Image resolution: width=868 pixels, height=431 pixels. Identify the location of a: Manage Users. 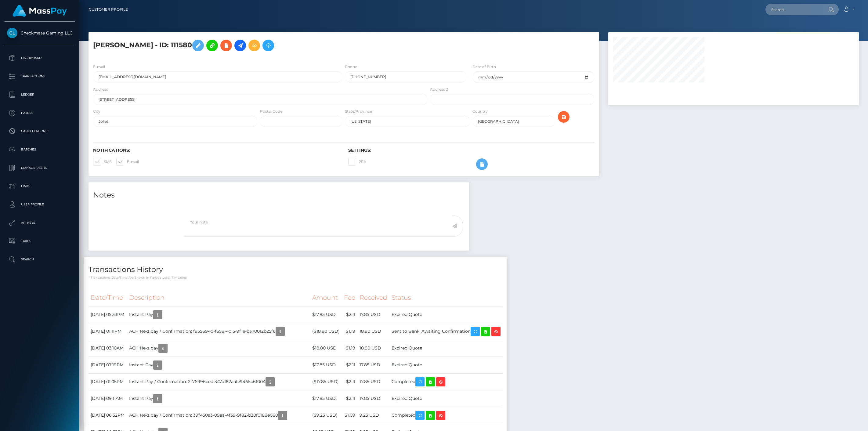
(40, 168).